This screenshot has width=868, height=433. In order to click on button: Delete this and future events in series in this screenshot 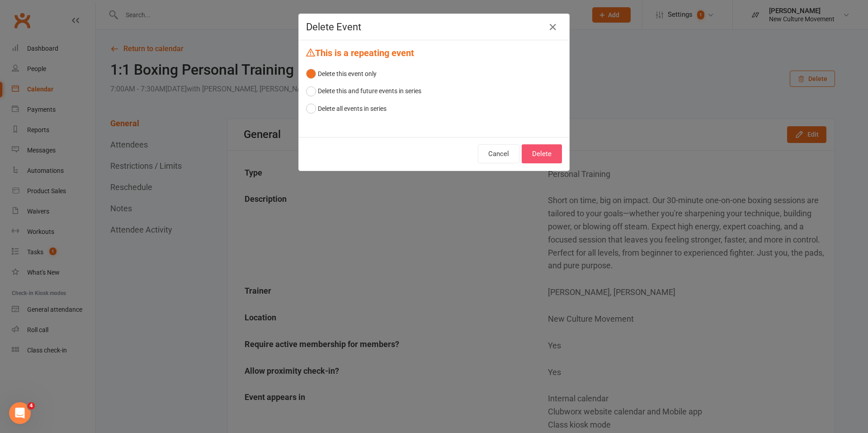, I will do `click(364, 91)`.